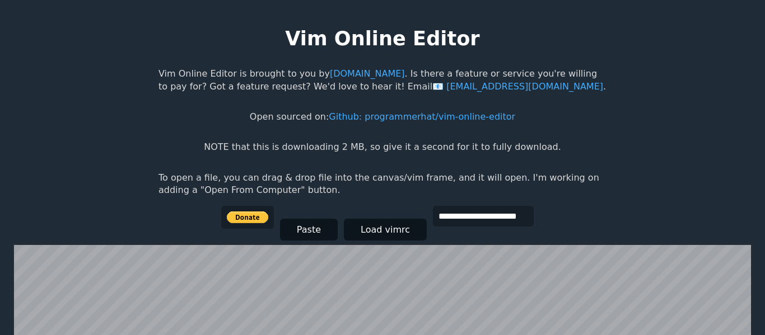 This screenshot has width=765, height=335. I want to click on a: Github: programmerhat/vim-online-editor, so click(421, 116).